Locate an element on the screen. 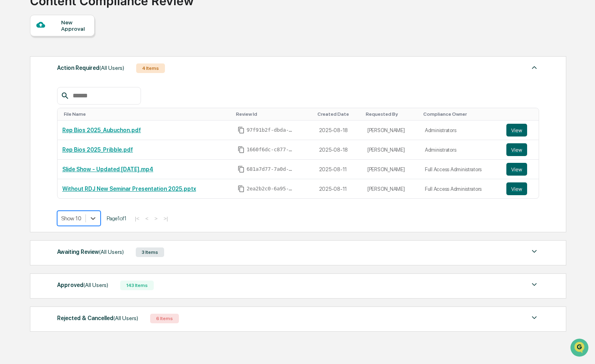  a: 🖐️Preclearance is located at coordinates (30, 105).